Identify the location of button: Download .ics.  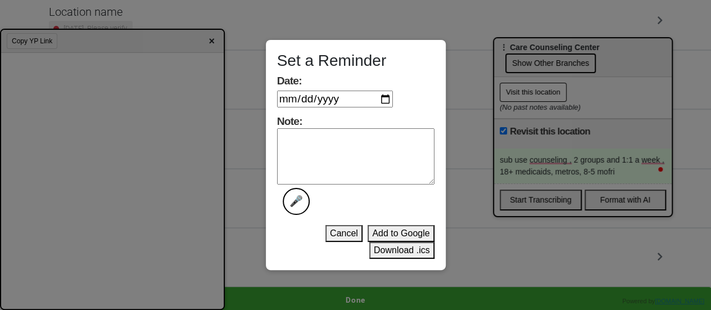
(402, 250).